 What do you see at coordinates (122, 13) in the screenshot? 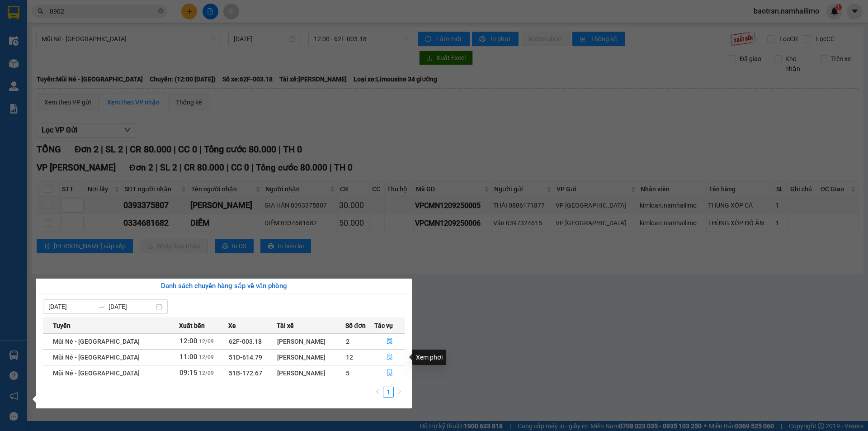
I see `div: VP Mũi Né` at bounding box center [122, 13].